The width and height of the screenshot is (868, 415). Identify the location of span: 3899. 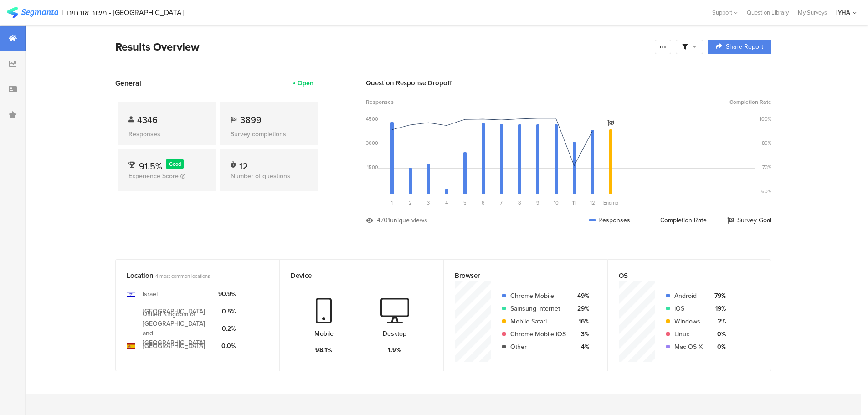
(251, 120).